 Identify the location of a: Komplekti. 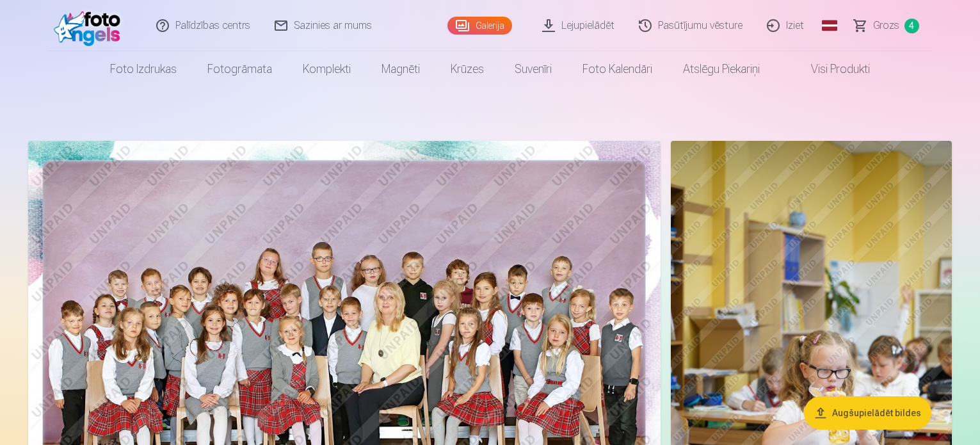
(327, 69).